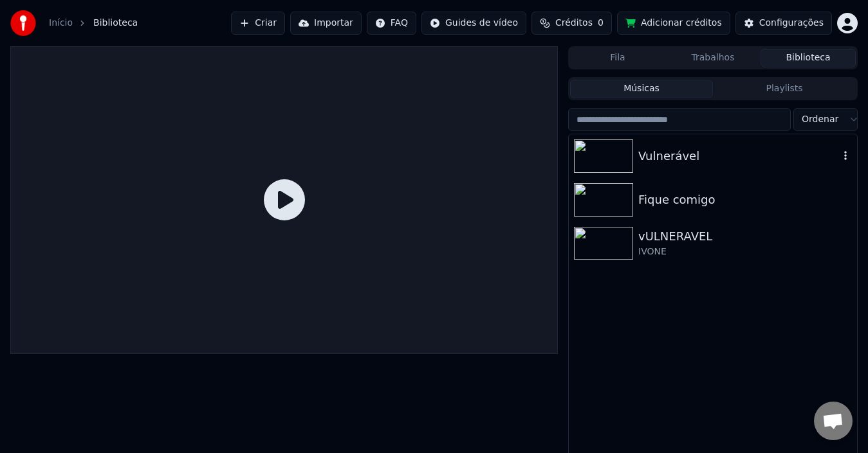 The image size is (868, 453). What do you see at coordinates (746, 200) in the screenshot?
I see `div: Fique comigo` at bounding box center [746, 200].